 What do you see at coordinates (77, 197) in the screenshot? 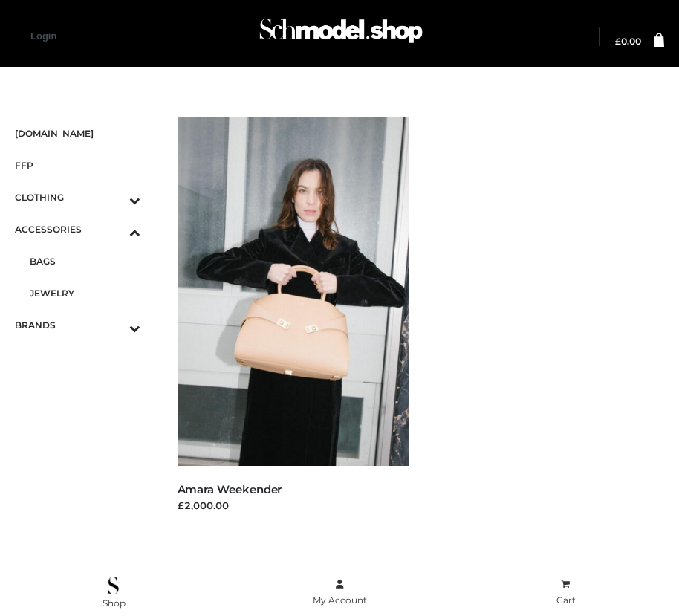
I see `a: CLOTHINGToggle Submenu` at bounding box center [77, 197].